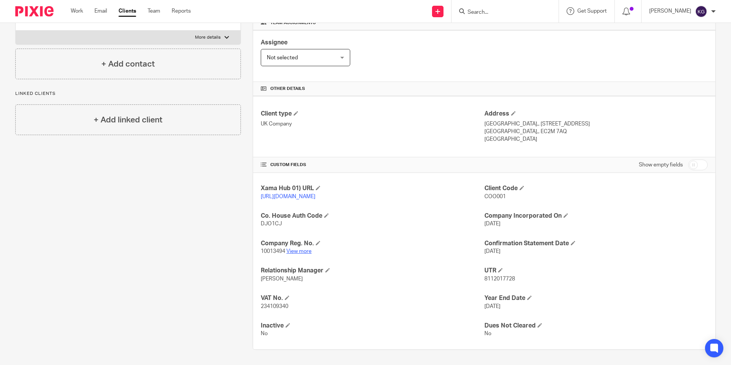 This screenshot has width=731, height=365. Describe the element at coordinates (128, 94) in the screenshot. I see `p: Linked clients` at that location.